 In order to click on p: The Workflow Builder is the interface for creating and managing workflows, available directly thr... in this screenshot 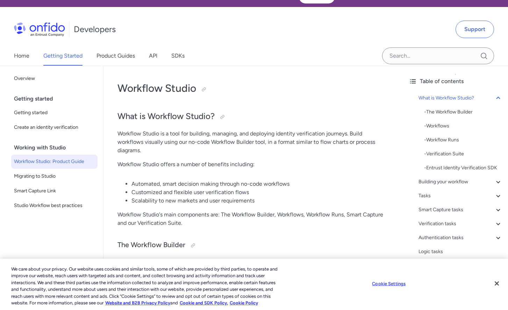, I will do `click(253, 271)`.